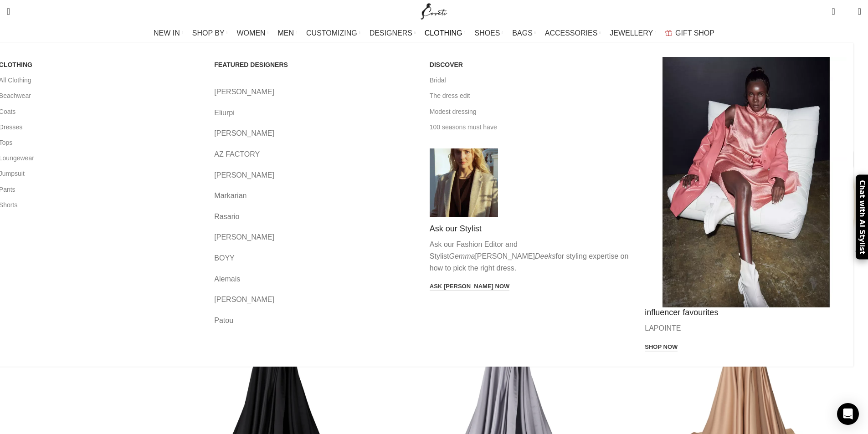 This screenshot has width=868, height=434. Describe the element at coordinates (530, 127) in the screenshot. I see `a: 100 seasons must have` at that location.